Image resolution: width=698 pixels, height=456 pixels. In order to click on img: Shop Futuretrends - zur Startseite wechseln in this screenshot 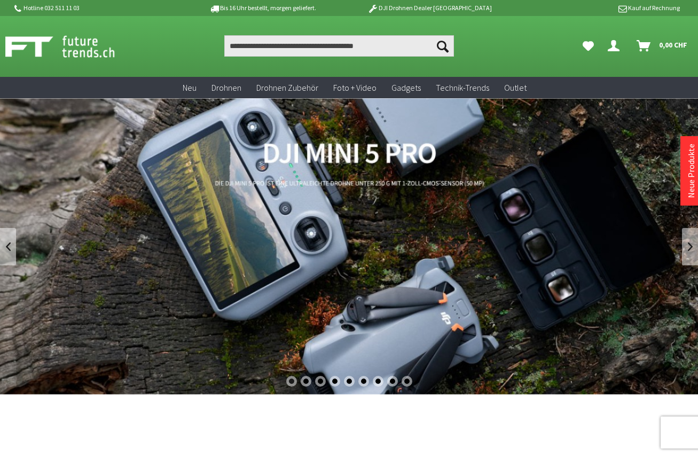, I will do `click(72, 46)`.